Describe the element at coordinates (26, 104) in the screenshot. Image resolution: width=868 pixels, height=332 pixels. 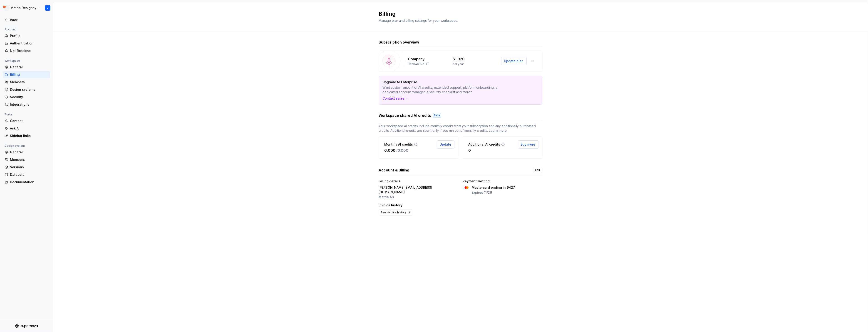
I see `a: Integrations` at that location.